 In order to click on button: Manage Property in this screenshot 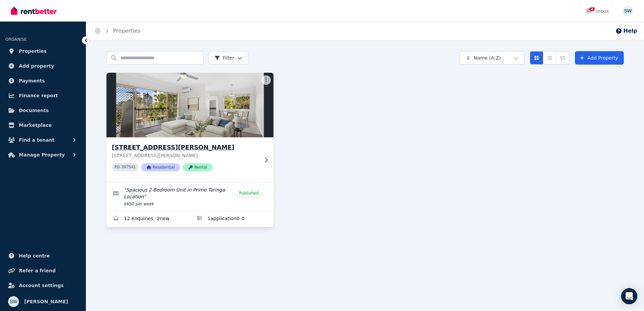, I will do `click(43, 155)`.